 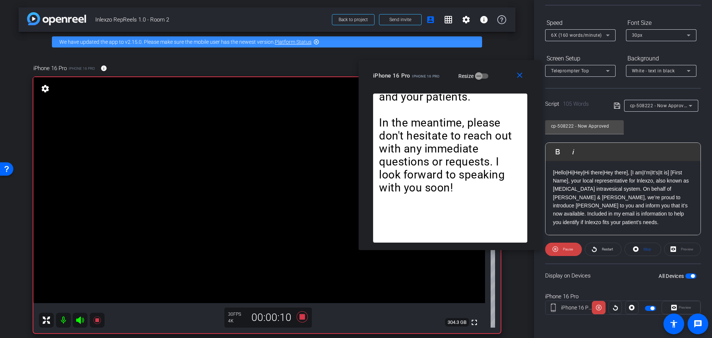 I want to click on div: 00:00:10, so click(x=272, y=318).